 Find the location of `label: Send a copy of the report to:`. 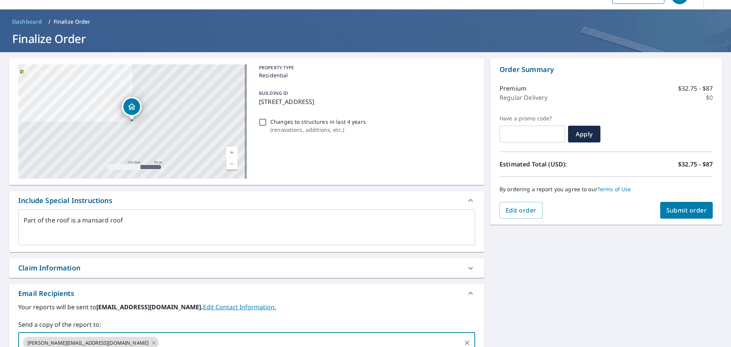

label: Send a copy of the report to: is located at coordinates (247, 324).